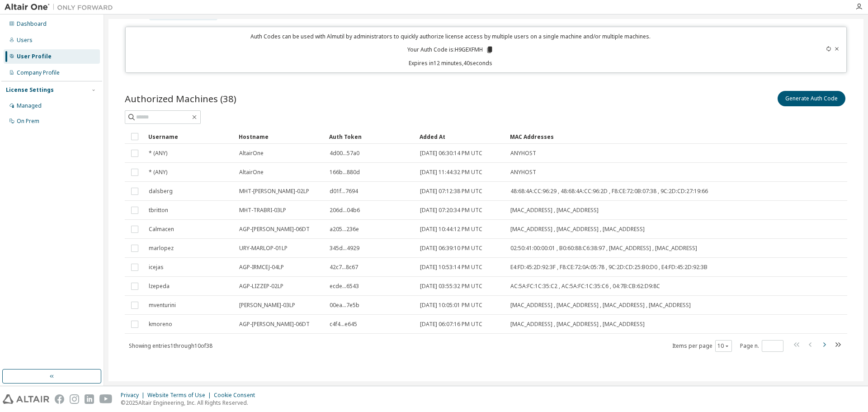  Describe the element at coordinates (344, 153) in the screenshot. I see `span: 4d00...57a0` at that location.